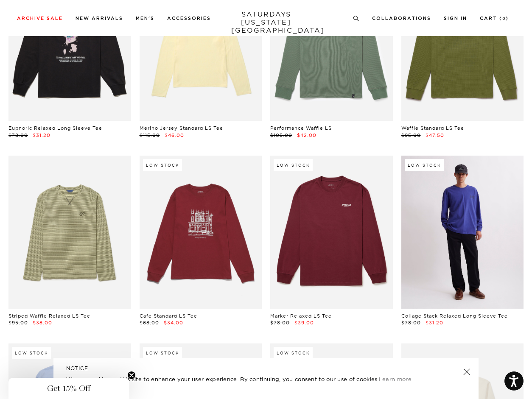 The image size is (532, 399). What do you see at coordinates (131, 375) in the screenshot?
I see `button: Close teaser` at bounding box center [131, 375].